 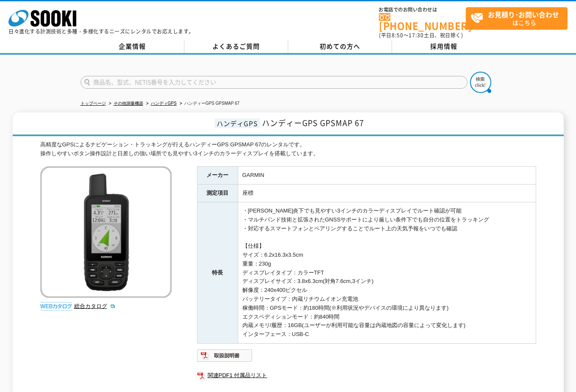 What do you see at coordinates (236, 47) in the screenshot?
I see `a: よくあるご質問` at bounding box center [236, 47].